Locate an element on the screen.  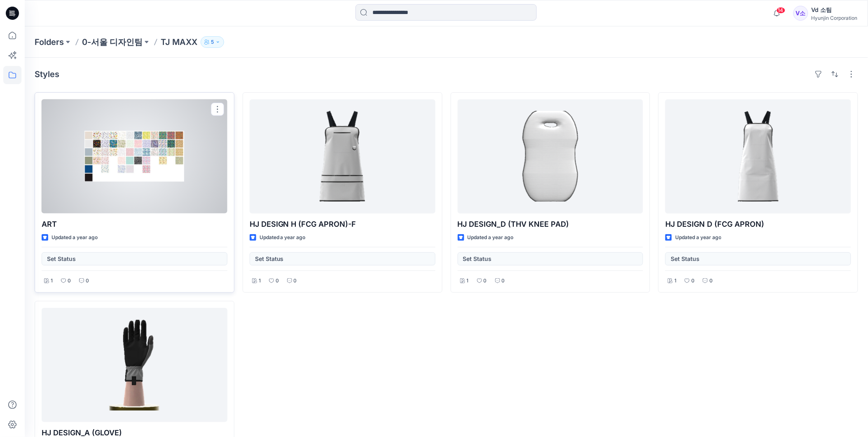
div: Vd 소팀 is located at coordinates (834, 10).